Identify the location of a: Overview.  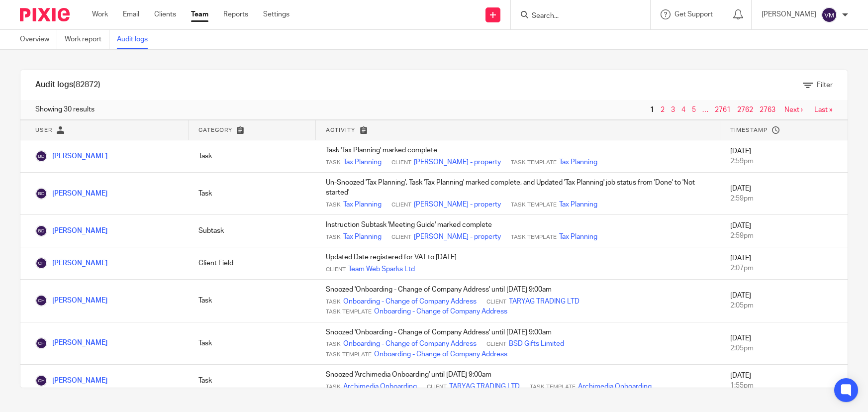
(38, 39).